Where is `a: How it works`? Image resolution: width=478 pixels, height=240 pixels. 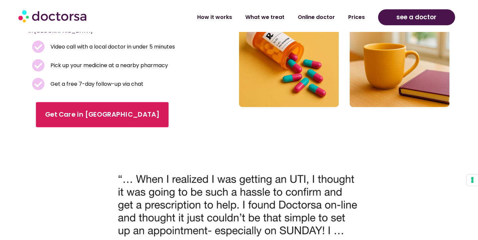 a: How it works is located at coordinates (215, 17).